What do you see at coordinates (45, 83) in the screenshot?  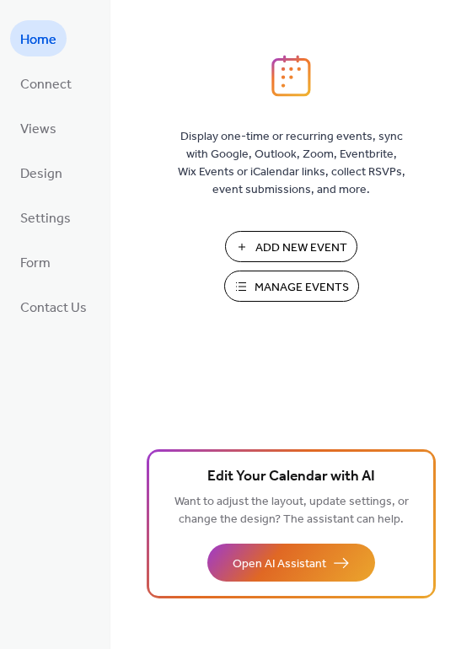 I see `a: Connect` at bounding box center [45, 83].